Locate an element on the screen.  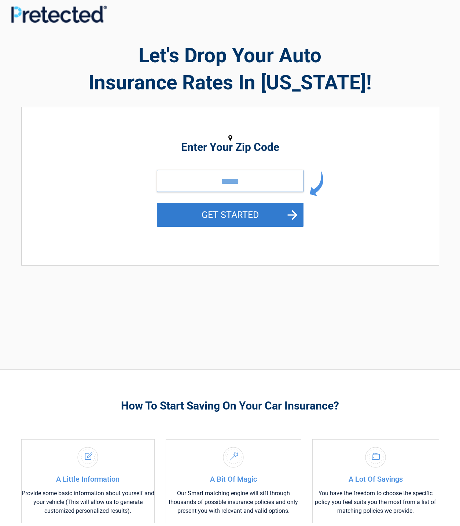
h4: A Lot Of Savings is located at coordinates (375, 479).